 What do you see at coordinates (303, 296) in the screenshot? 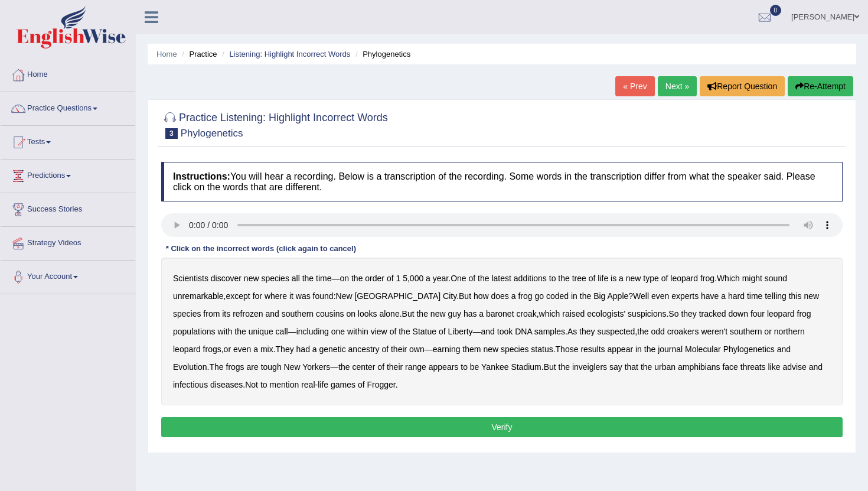
I see `b: was` at bounding box center [303, 296].